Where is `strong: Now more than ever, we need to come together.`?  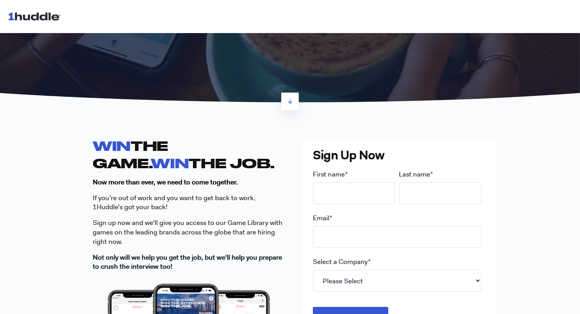 strong: Now more than ever, we need to come together. is located at coordinates (165, 182).